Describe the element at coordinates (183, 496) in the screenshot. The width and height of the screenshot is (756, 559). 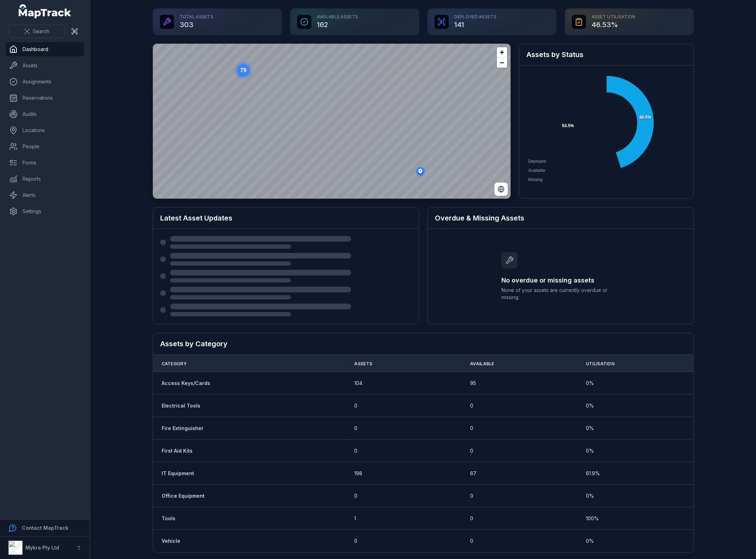
I see `strong: Office Equipment` at that location.